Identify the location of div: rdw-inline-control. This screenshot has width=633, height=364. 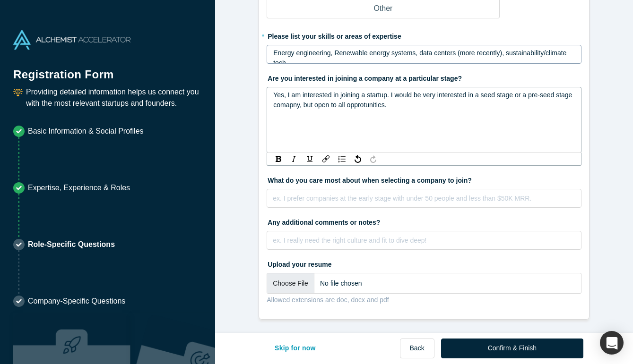
(294, 159).